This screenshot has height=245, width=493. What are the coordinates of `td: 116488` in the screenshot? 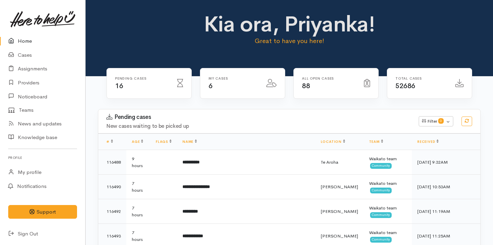 It's located at (112, 163).